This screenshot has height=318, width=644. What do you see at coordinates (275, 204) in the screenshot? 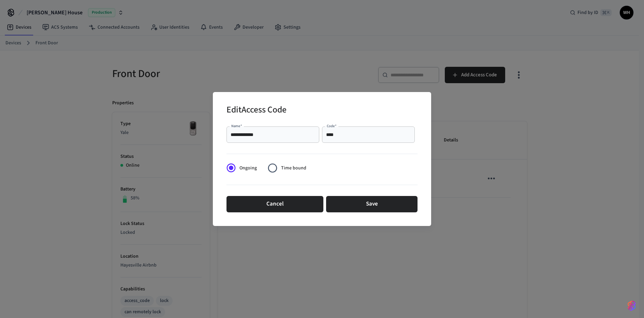
I see `button: Cancel` at bounding box center [275, 204].